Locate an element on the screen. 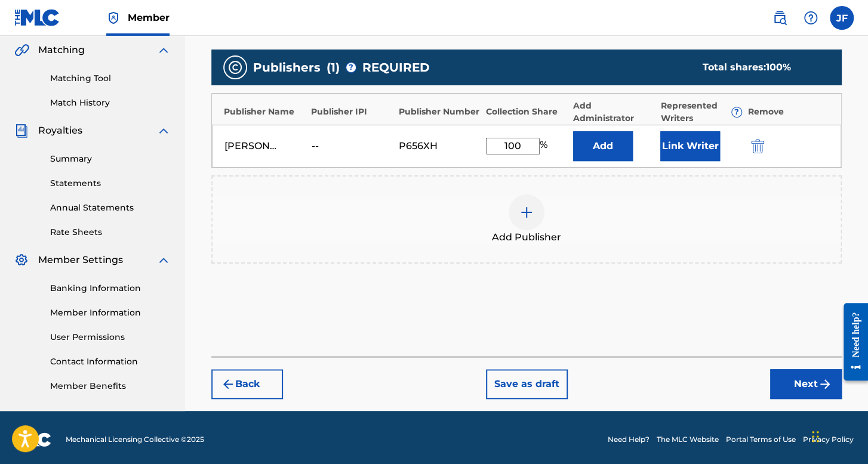 This screenshot has width=868, height=464. div: Total shares: is located at coordinates (760, 67).